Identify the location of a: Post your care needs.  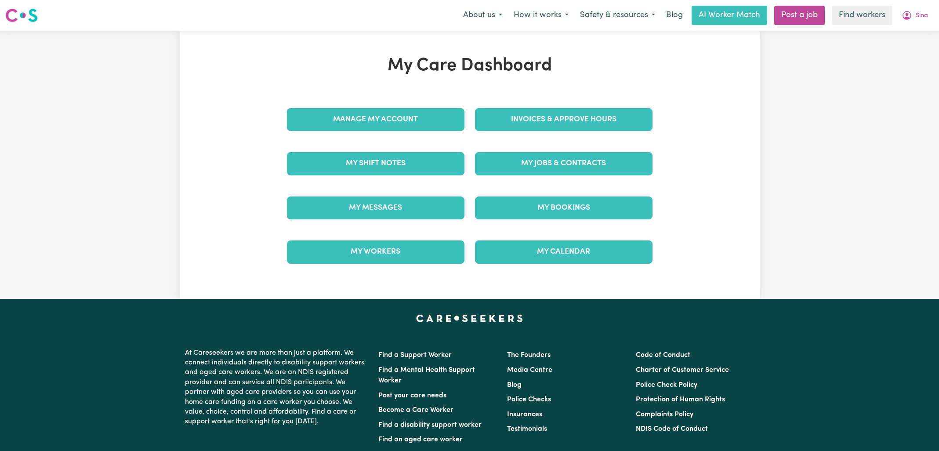
(412, 395).